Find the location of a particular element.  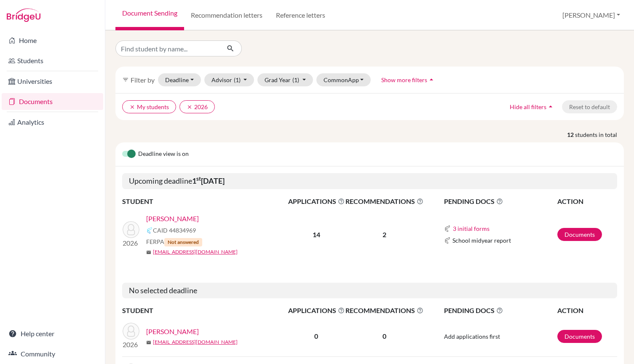

a: Analytics is located at coordinates (52, 123).